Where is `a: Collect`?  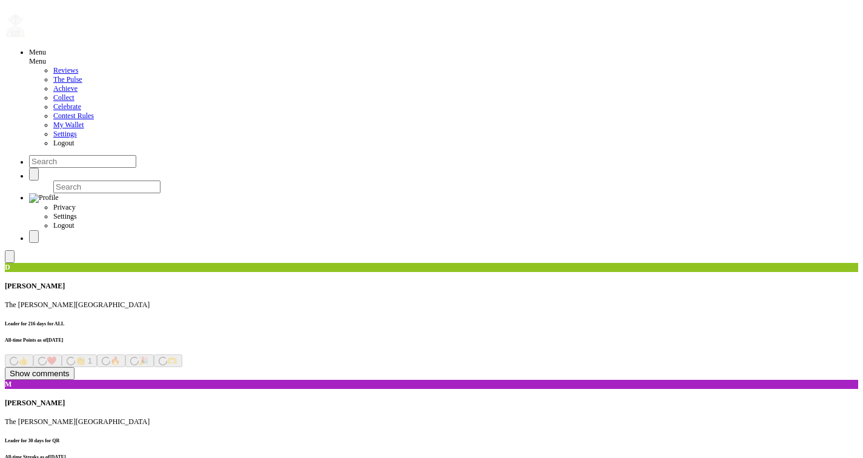 a: Collect is located at coordinates (64, 97).